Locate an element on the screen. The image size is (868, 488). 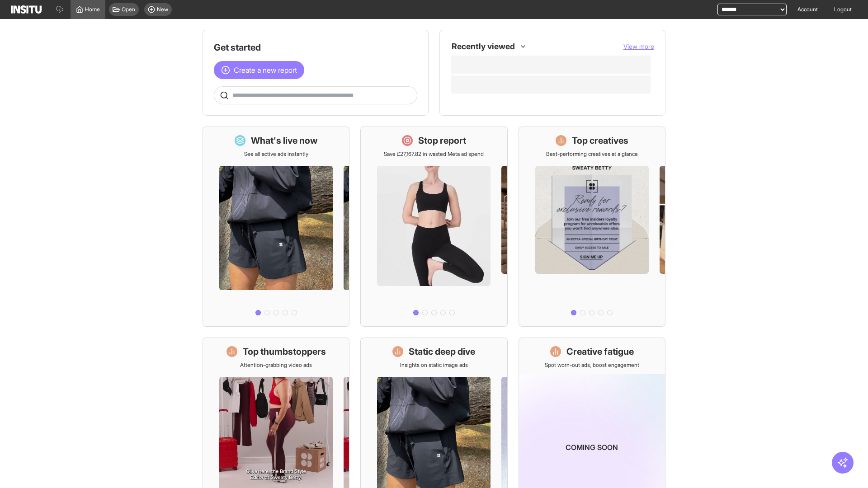
p: Attention-grabbing video ads is located at coordinates (276, 365).